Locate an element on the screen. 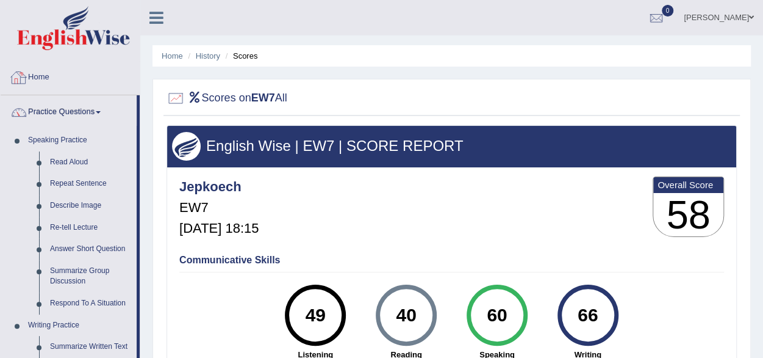  a: Repeat Sentence is located at coordinates (90, 184).